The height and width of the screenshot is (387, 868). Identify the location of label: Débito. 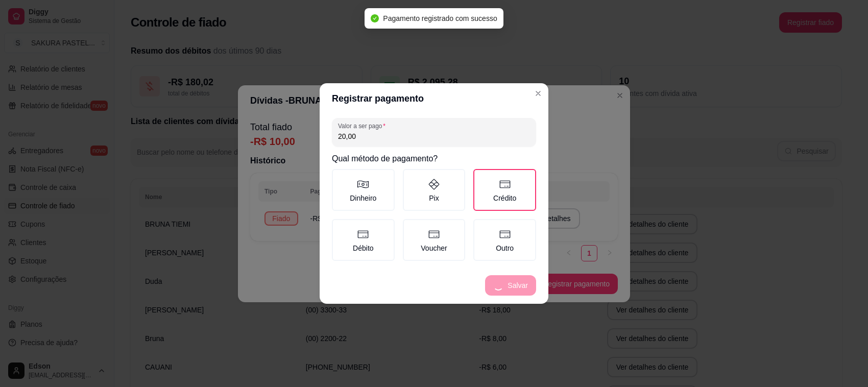
(363, 240).